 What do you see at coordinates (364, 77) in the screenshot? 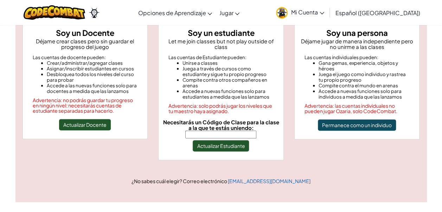
I see `li: Juega el juego como individuo y rastrea tu propio progreso` at bounding box center [364, 77].